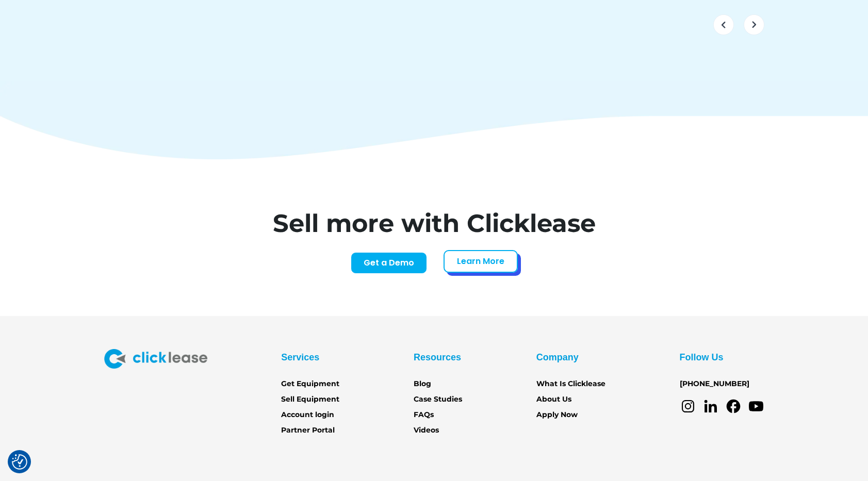  Describe the element at coordinates (310, 399) in the screenshot. I see `a: Sell Equipment` at that location.